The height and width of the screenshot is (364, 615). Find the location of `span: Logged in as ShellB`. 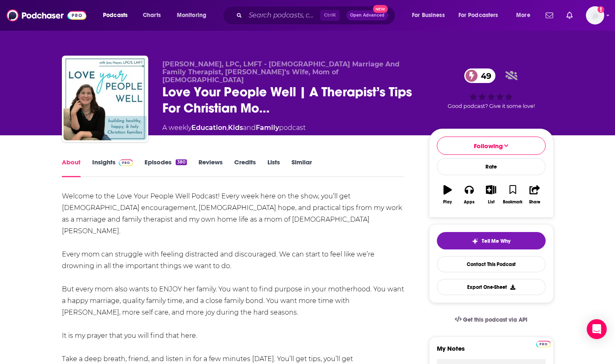

span: Logged in as ShellB is located at coordinates (595, 15).